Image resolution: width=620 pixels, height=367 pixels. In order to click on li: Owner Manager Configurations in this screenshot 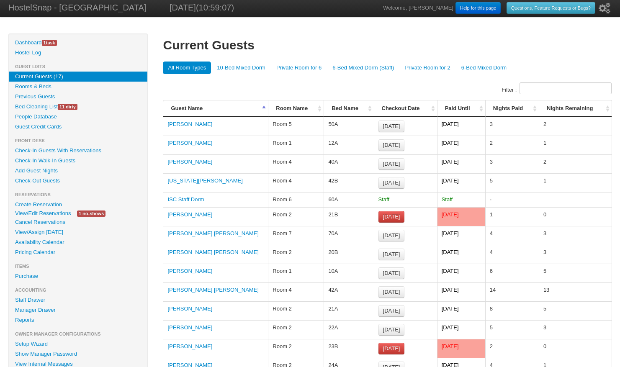, I will do `click(78, 334)`.